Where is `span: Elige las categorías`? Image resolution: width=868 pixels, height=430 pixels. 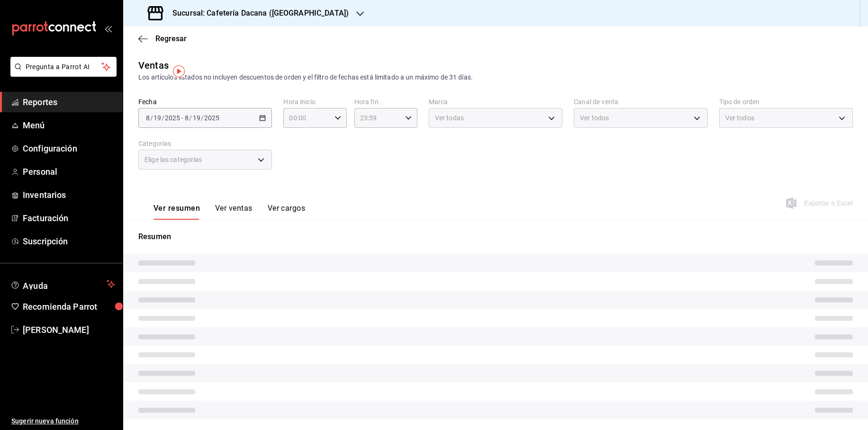 span: Elige las categorías is located at coordinates (173, 160).